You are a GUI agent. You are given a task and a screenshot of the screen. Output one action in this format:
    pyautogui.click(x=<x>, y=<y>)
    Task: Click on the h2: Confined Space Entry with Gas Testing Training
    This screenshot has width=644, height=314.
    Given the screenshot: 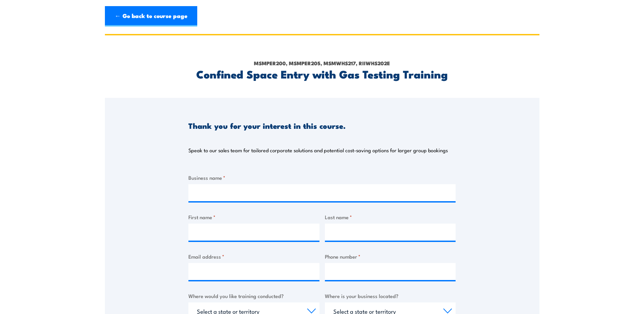 What is the action you would take?
    pyautogui.click(x=322, y=74)
    